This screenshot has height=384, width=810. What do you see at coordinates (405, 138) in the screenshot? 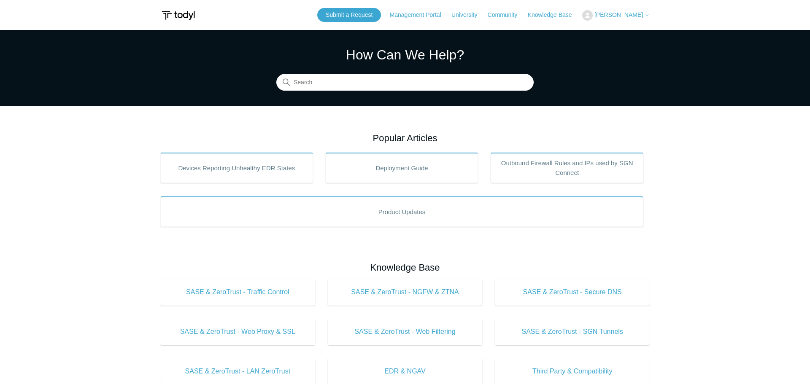
I see `h2: Popular Articles` at bounding box center [405, 138].